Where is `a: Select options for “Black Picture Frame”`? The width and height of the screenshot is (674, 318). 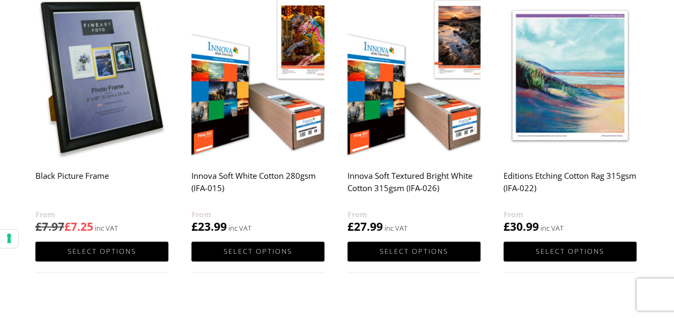 a: Select options for “Black Picture Frame” is located at coordinates (102, 251).